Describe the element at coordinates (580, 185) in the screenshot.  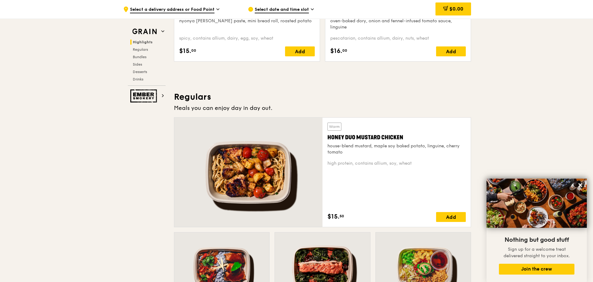
I see `button: Close` at that location.